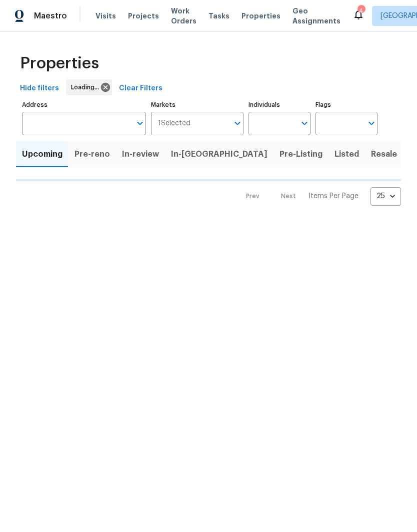 The image size is (417, 532). What do you see at coordinates (347, 105) in the screenshot?
I see `label: Flags` at bounding box center [347, 105].